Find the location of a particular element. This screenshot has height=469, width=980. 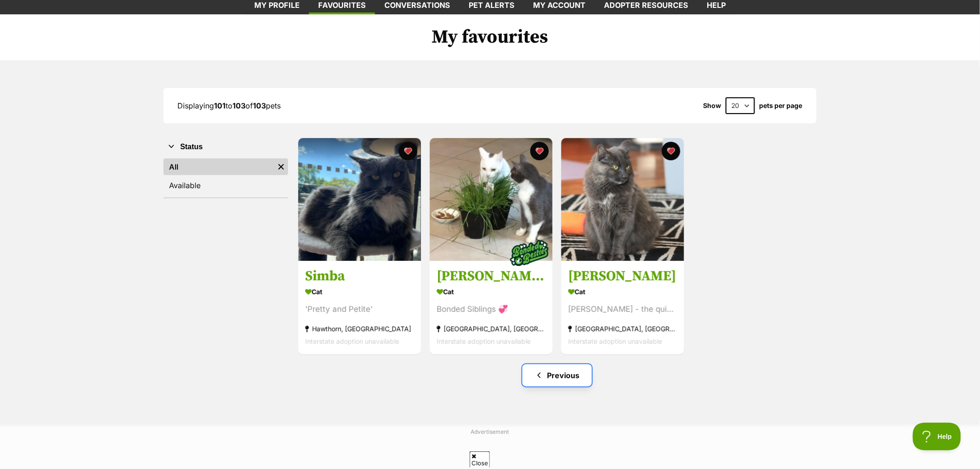

a: Available is located at coordinates (226, 185).